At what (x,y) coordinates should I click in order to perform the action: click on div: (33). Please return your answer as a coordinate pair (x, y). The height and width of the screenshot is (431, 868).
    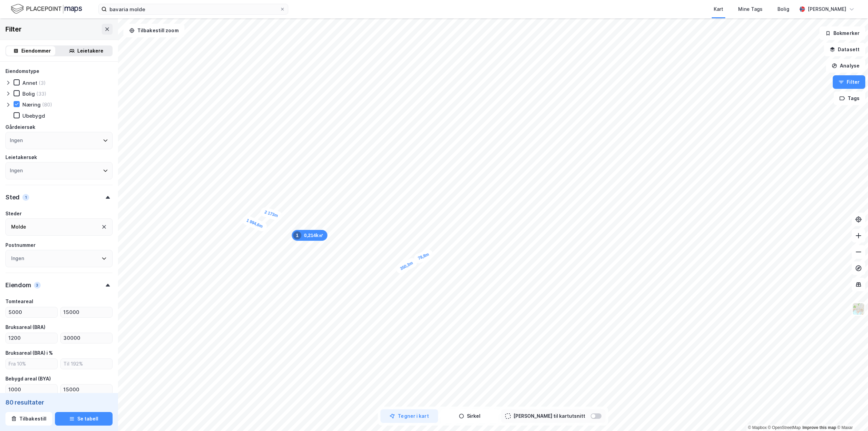
    Looking at the image, I should click on (41, 94).